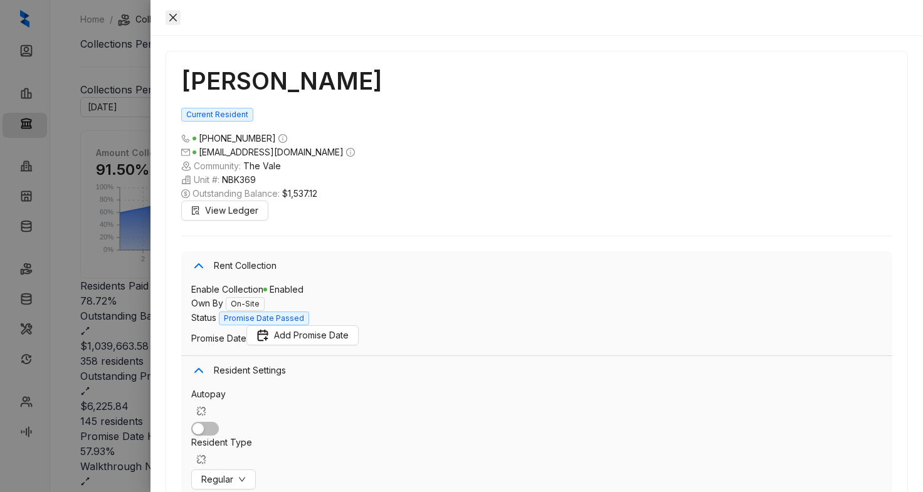 The height and width of the screenshot is (492, 923). Describe the element at coordinates (217, 115) in the screenshot. I see `span: Current Resident` at that location.